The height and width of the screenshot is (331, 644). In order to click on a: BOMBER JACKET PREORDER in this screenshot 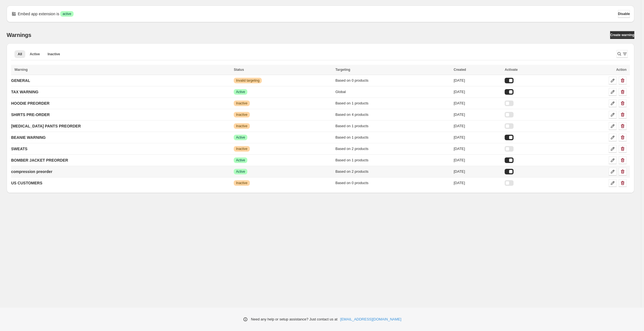, I will do `click(40, 160)`.